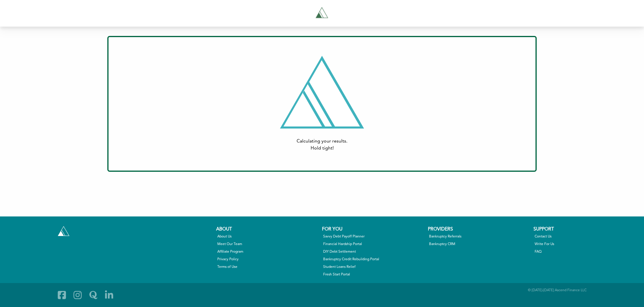 Image resolution: width=644 pixels, height=307 pixels. What do you see at coordinates (373, 259) in the screenshot?
I see `a: Bankruptcy Credit Rebuilding Portal` at bounding box center [373, 259].